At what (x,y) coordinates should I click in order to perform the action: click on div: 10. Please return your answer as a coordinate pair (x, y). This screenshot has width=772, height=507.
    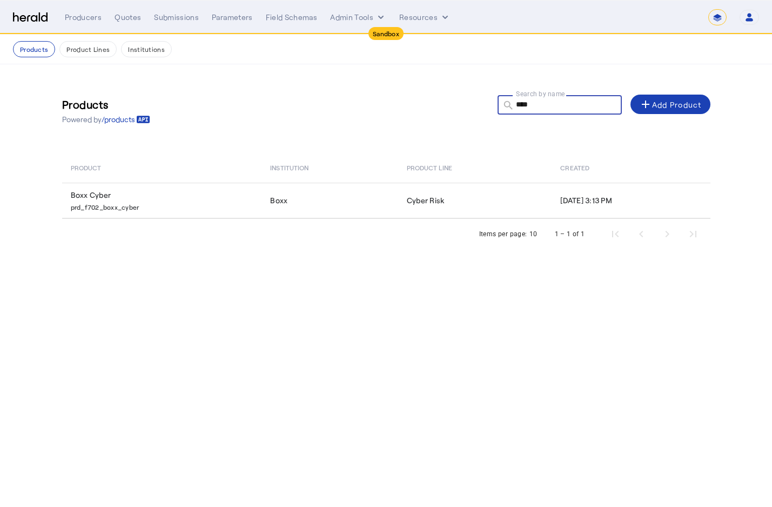
    Looking at the image, I should click on (533, 234).